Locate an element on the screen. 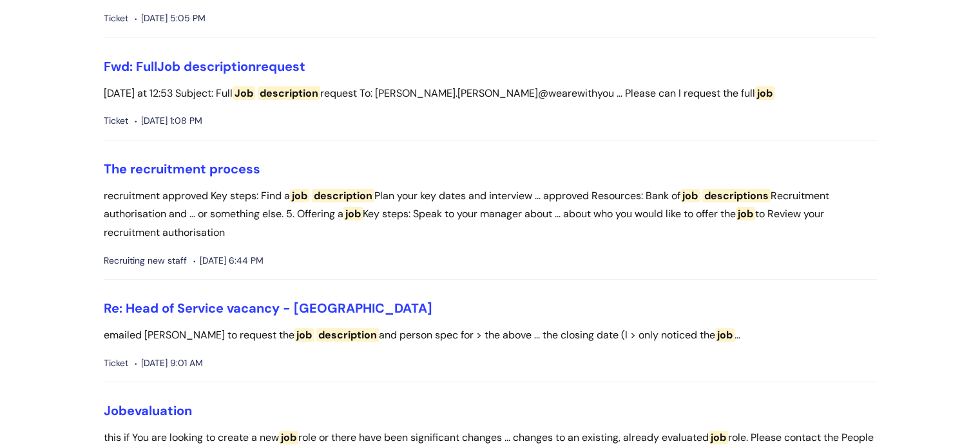  span: descriptions is located at coordinates (736, 195).